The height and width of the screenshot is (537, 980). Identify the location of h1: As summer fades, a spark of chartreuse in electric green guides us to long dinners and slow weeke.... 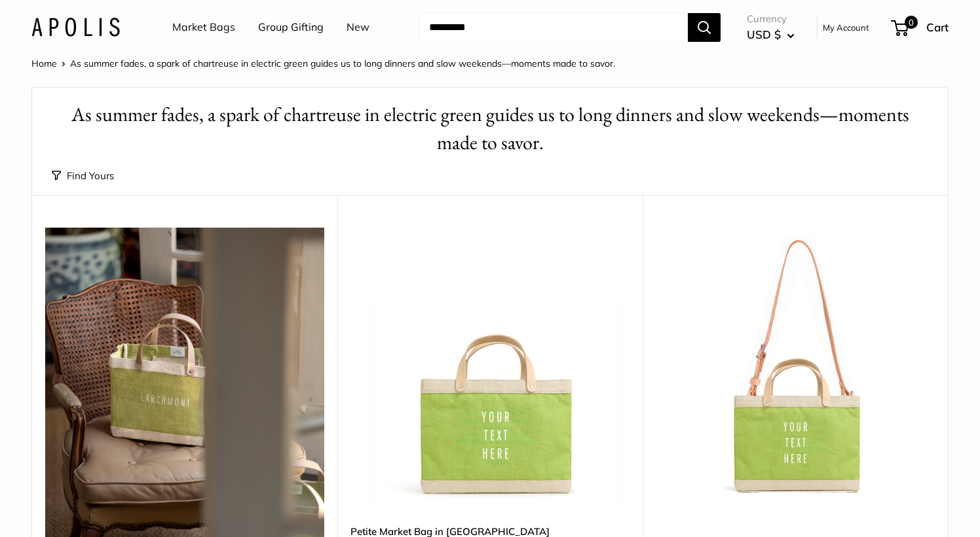
(490, 129).